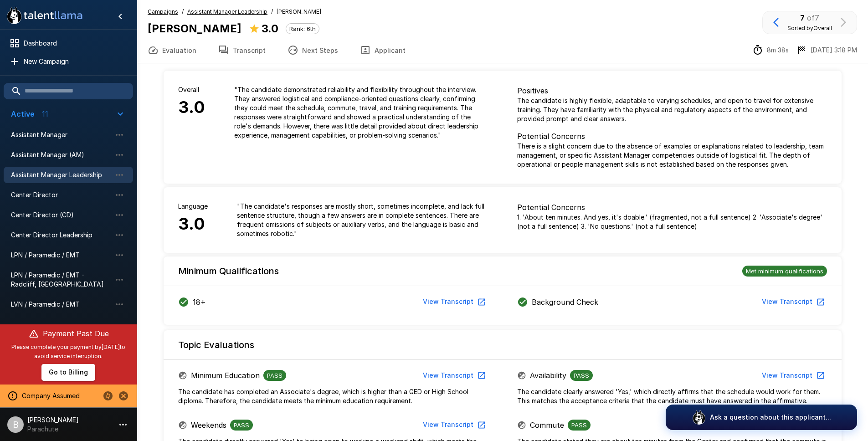 The width and height of the screenshot is (868, 441). I want to click on p: " The candidate demonstrated reliability and flexibility throughout the interview. They answered ..., so click(361, 112).